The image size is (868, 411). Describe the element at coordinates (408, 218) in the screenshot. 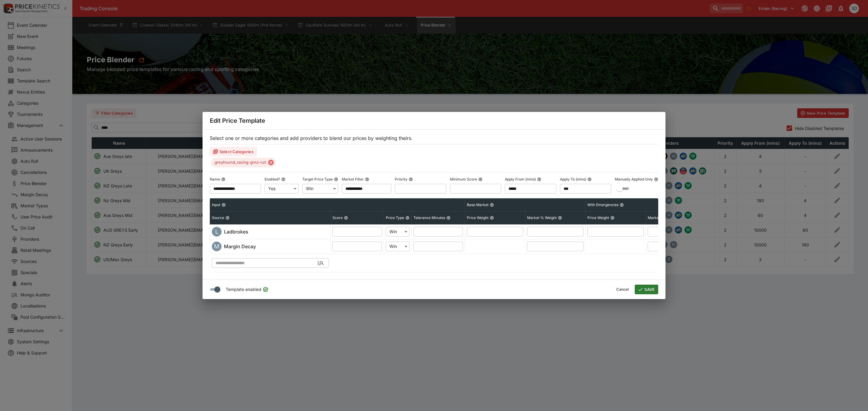

I see `button: Price Type` at that location.